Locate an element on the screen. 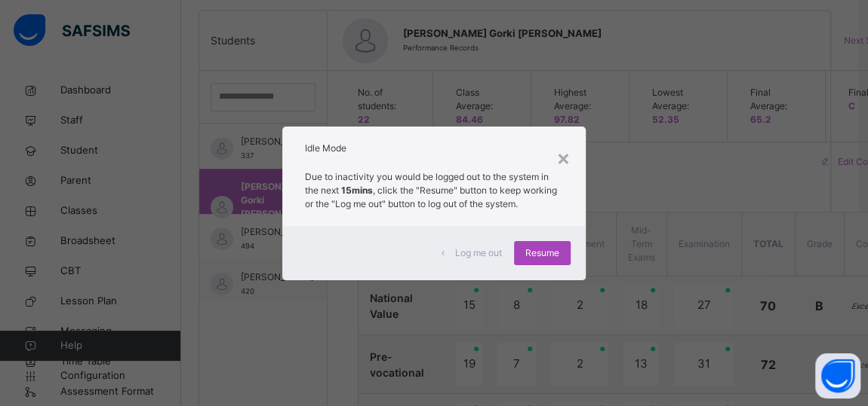 The height and width of the screenshot is (406, 868). h2: Idle Mode is located at coordinates (434, 149).